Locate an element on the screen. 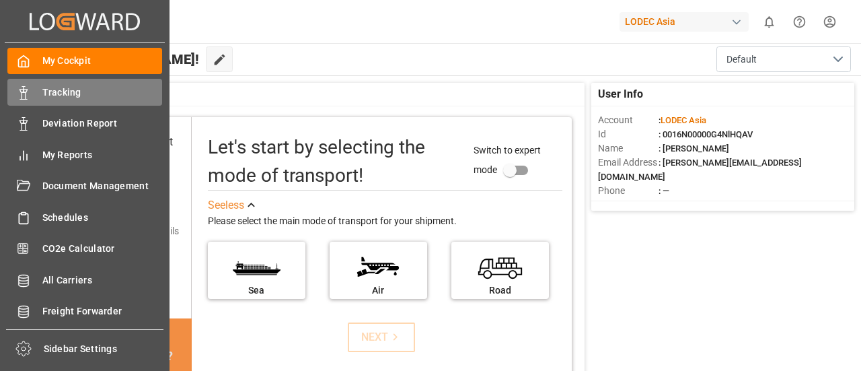 This screenshot has height=371, width=861. span: LODEC Asia is located at coordinates (684, 120).